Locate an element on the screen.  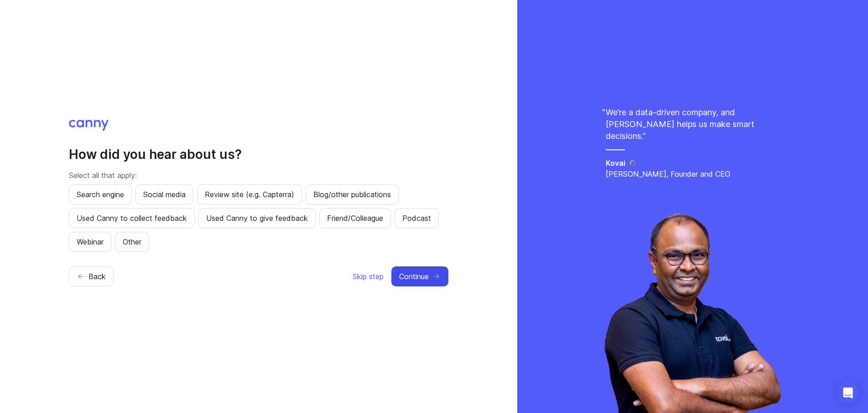
span: Used Canny to collect feedback is located at coordinates (132, 218).